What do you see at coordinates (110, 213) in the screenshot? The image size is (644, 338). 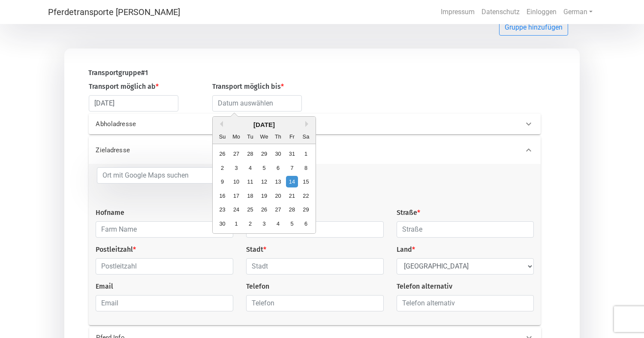 I see `label: Hofname` at bounding box center [110, 213].